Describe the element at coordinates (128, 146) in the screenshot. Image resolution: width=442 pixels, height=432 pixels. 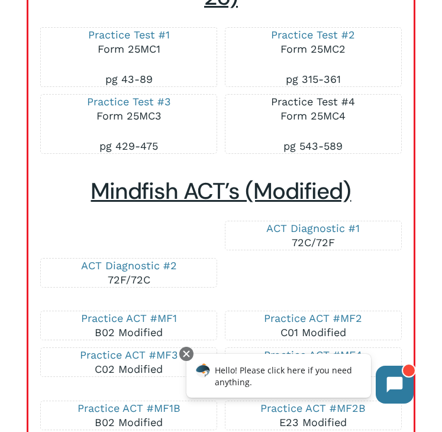
I see `p: pg 429-475` at that location.